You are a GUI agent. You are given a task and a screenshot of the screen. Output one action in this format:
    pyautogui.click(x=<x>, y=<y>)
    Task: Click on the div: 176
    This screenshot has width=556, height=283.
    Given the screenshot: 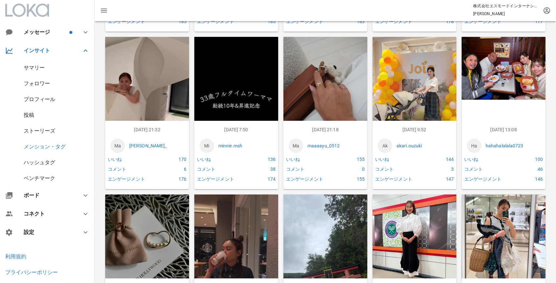 What is the action you would take?
    pyautogui.click(x=174, y=179)
    